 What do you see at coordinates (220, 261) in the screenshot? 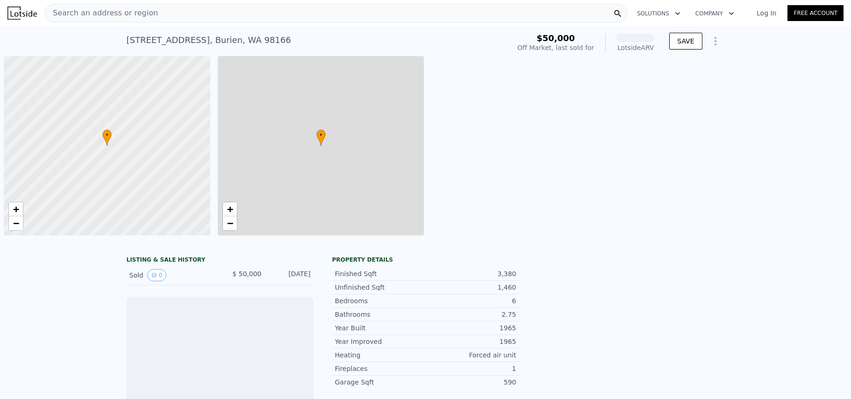
I see `div: LISTING & SALE HISTORY` at bounding box center [220, 261].